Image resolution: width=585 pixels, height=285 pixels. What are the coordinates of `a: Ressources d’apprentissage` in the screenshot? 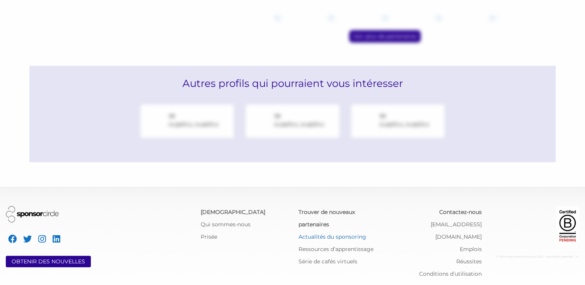 It's located at (335, 249).